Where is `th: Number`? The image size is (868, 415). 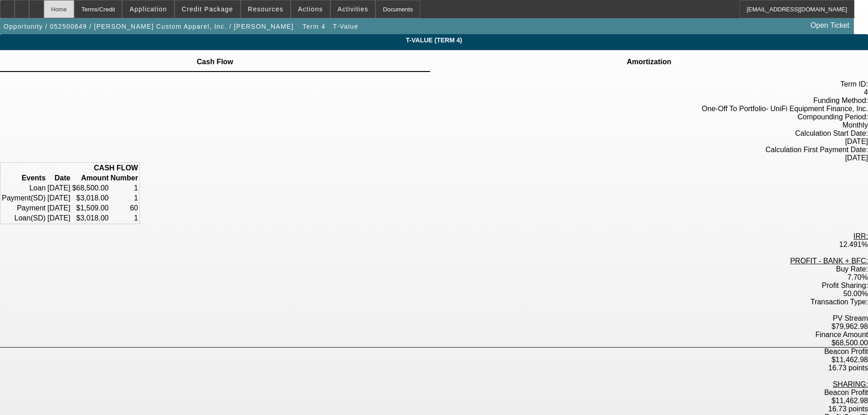 th: Number is located at coordinates (124, 178).